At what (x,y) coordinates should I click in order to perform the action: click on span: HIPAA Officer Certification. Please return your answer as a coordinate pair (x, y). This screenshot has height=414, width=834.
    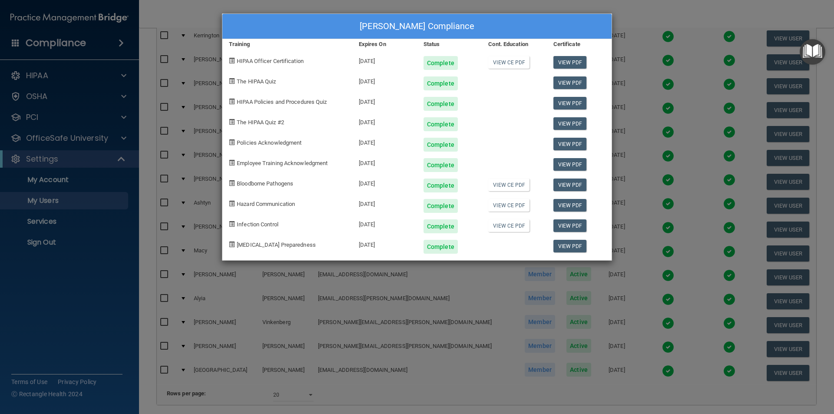
    Looking at the image, I should click on (270, 61).